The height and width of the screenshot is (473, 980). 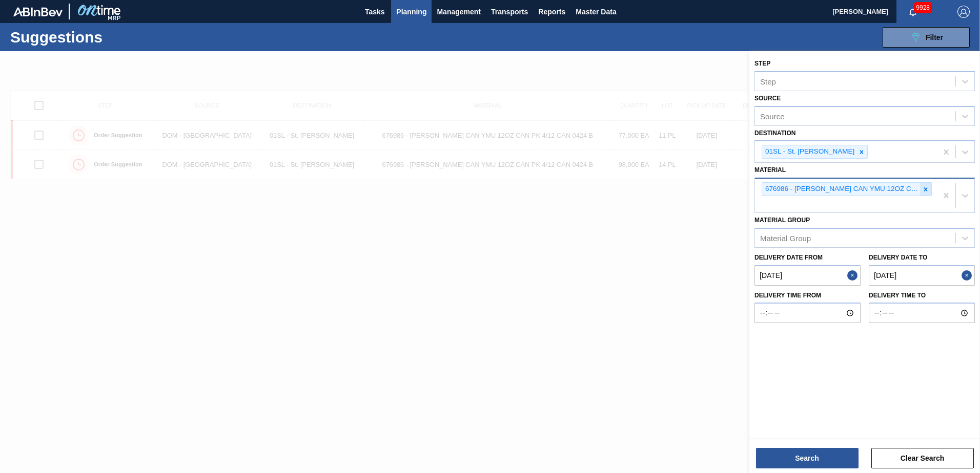 What do you see at coordinates (922, 7) in the screenshot?
I see `span: 9928` at bounding box center [922, 7].